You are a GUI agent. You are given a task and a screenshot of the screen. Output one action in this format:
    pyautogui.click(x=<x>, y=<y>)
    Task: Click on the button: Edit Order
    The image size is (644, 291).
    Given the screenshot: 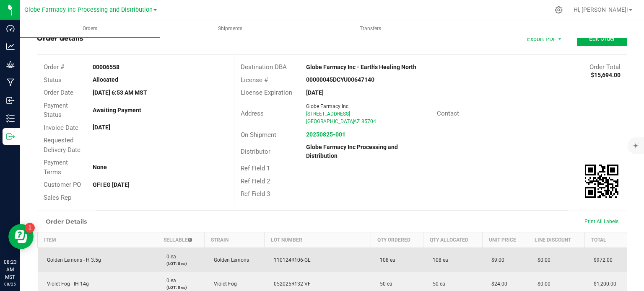 What is the action you would take?
    pyautogui.click(x=602, y=39)
    